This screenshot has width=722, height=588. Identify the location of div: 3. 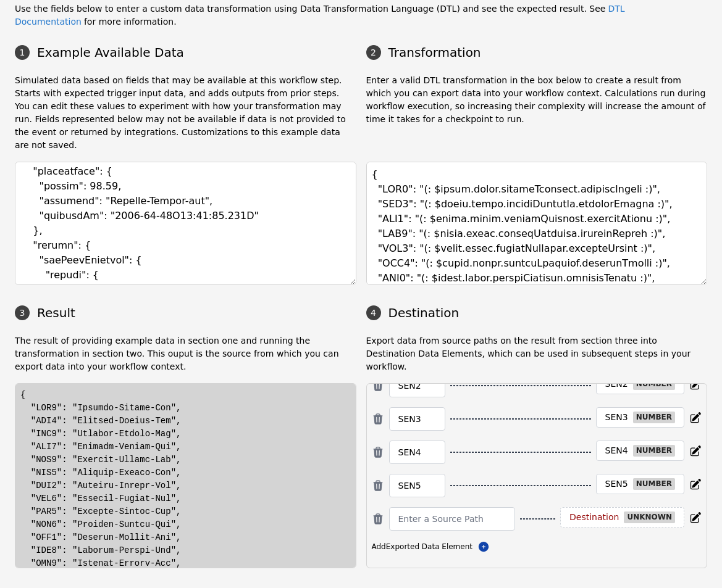
(22, 313).